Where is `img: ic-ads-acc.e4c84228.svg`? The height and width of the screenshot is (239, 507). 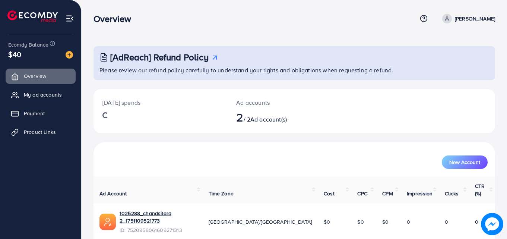
img: ic-ads-acc.e4c84228.svg is located at coordinates (108, 222).